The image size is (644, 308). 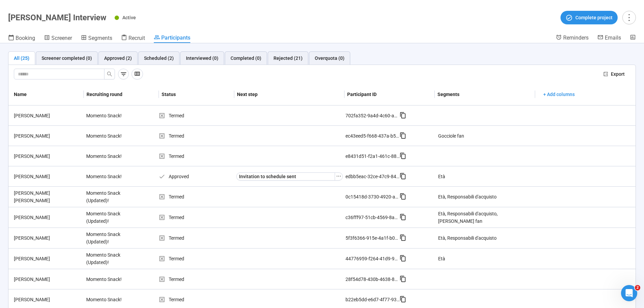 I want to click on span: Booking, so click(x=25, y=38).